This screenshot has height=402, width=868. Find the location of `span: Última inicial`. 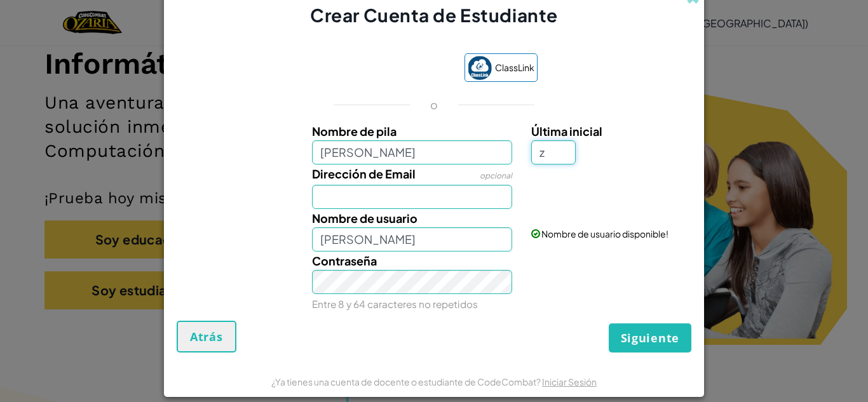

span: Última inicial is located at coordinates (567, 131).